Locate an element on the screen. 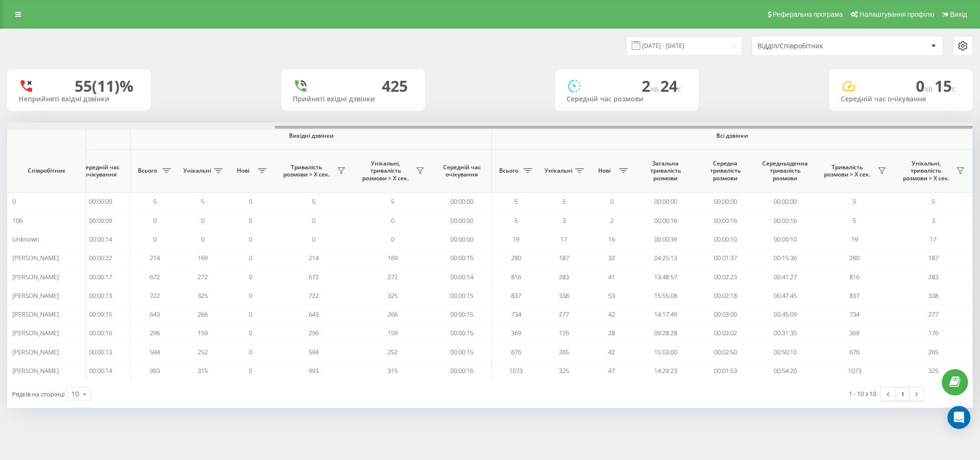 This screenshot has height=460, width=980. td: 00:00:09 is located at coordinates (100, 220).